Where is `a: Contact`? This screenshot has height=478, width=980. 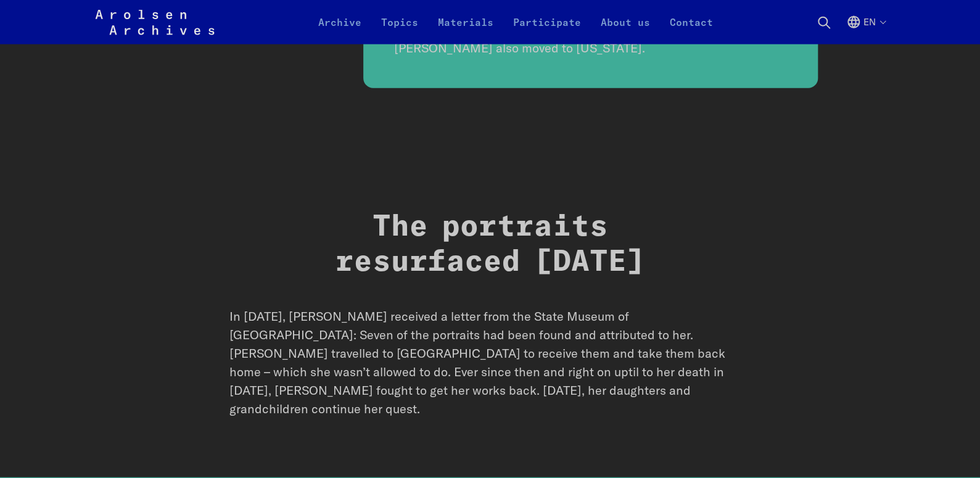
a: Contact is located at coordinates (691, 29).